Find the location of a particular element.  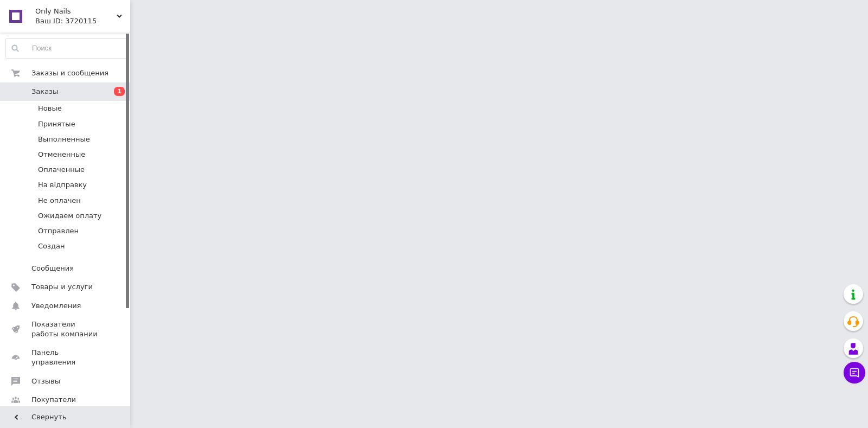

span: Выполненные is located at coordinates (64, 140).